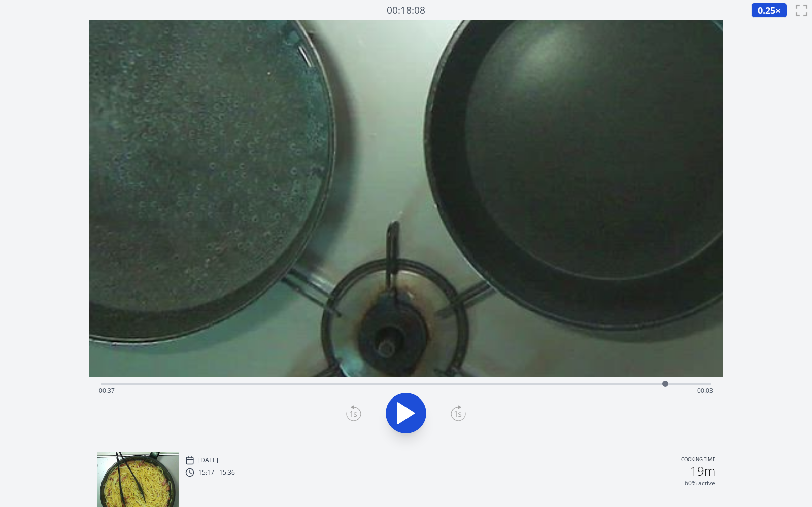 The width and height of the screenshot is (812, 507). I want to click on span: 00:37, so click(107, 391).